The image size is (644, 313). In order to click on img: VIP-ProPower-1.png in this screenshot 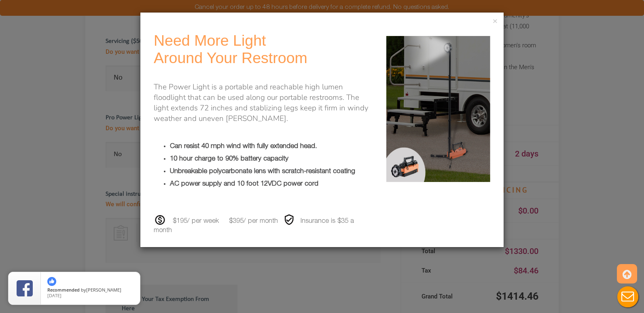, I will do `click(438, 109)`.